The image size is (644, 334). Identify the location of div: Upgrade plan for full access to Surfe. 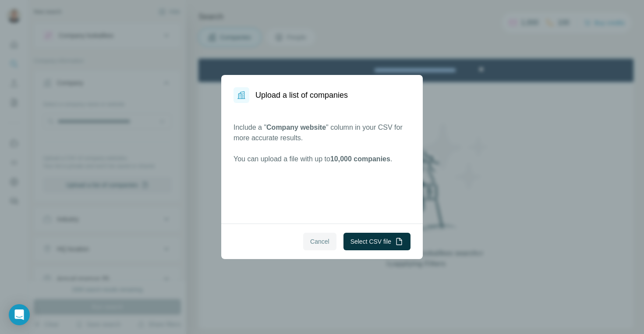
(216, 11).